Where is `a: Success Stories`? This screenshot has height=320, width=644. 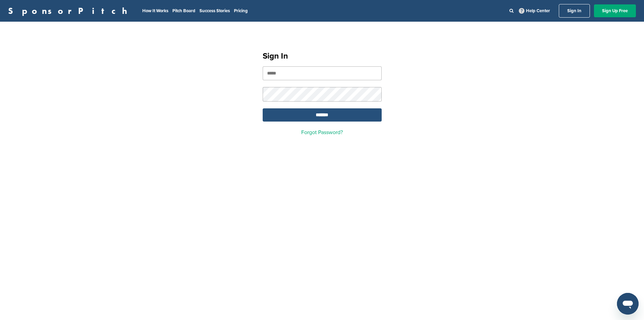 a: Success Stories is located at coordinates (215, 11).